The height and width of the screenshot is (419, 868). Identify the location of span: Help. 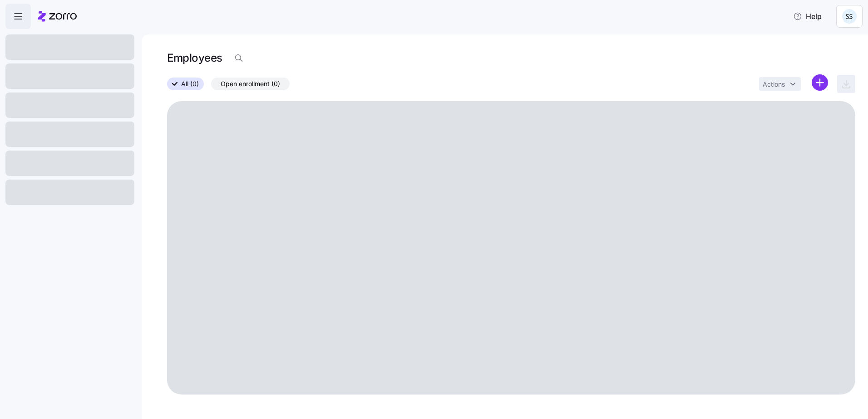
(807, 16).